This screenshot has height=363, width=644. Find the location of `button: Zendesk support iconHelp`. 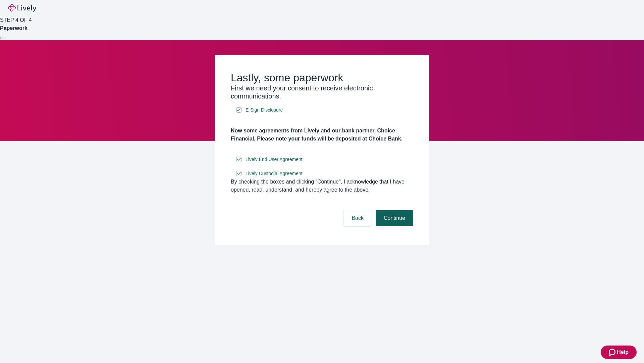

button: Zendesk support iconHelp is located at coordinates (619, 352).